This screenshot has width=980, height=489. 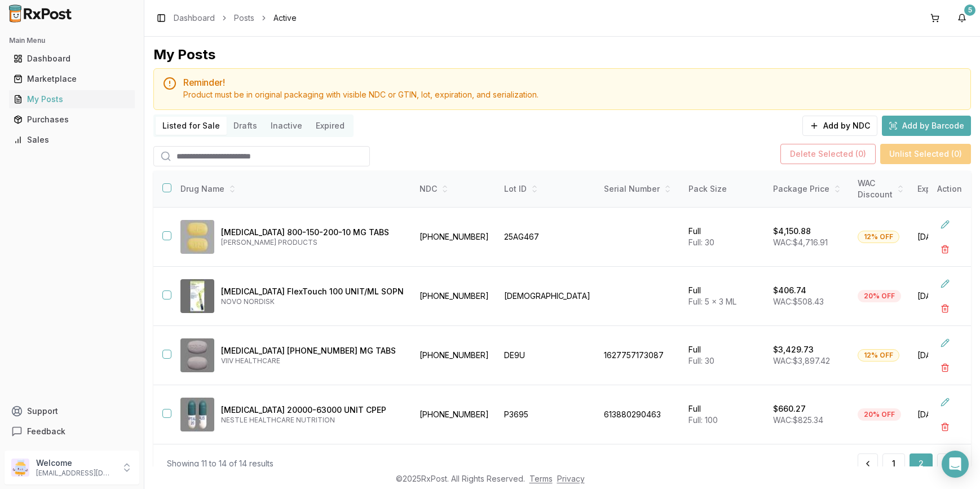 What do you see at coordinates (72, 119) in the screenshot?
I see `a: Purchases` at bounding box center [72, 119].